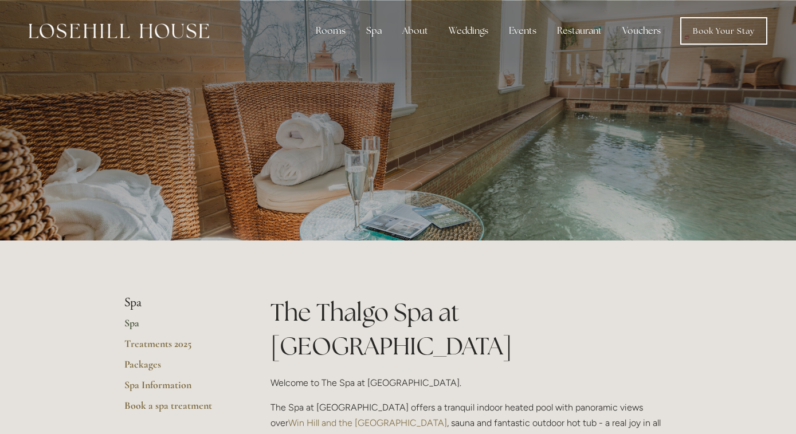 This screenshot has width=796, height=434. What do you see at coordinates (415, 31) in the screenshot?
I see `div: About` at bounding box center [415, 31].